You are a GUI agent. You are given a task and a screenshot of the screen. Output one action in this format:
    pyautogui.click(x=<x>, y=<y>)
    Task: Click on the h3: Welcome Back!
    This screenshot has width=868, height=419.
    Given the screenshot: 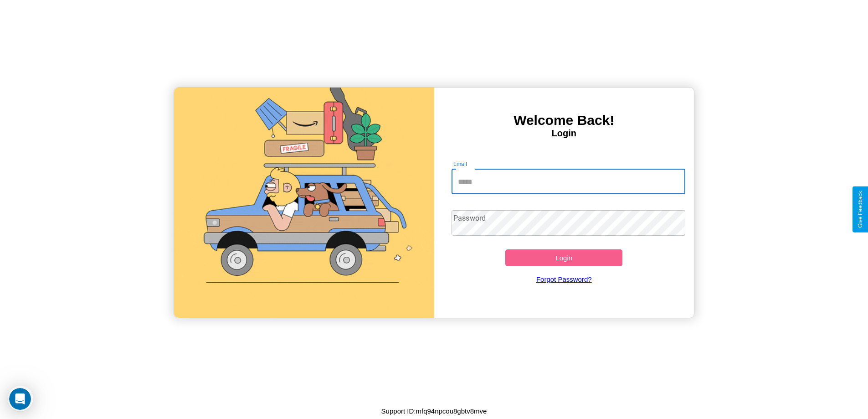 What is the action you would take?
    pyautogui.click(x=564, y=120)
    